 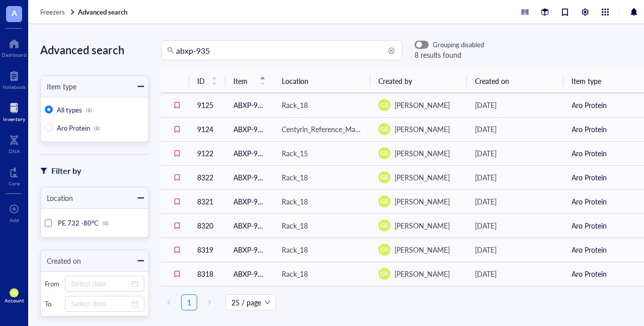 What do you see at coordinates (250, 302) in the screenshot?
I see `span: 25 / page` at bounding box center [250, 302].